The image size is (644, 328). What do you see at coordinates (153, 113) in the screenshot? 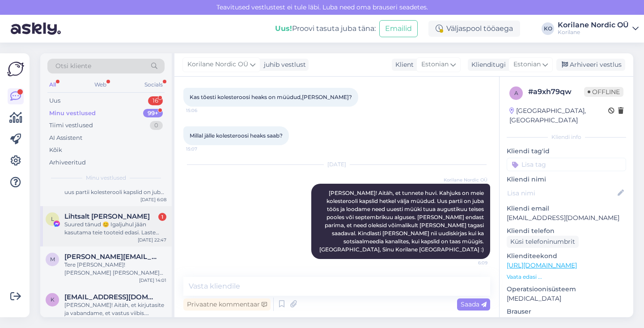
I see `div: 99+` at bounding box center [153, 113].